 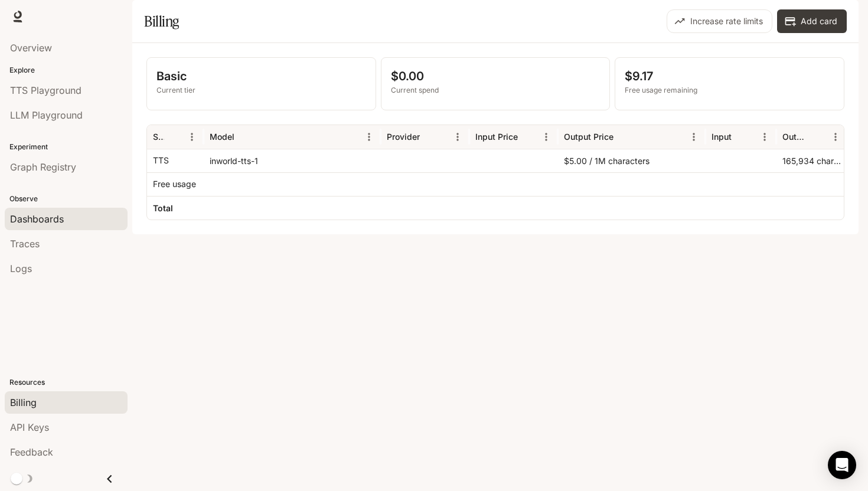 What do you see at coordinates (588, 136) in the screenshot?
I see `div: Output Price` at bounding box center [588, 136].